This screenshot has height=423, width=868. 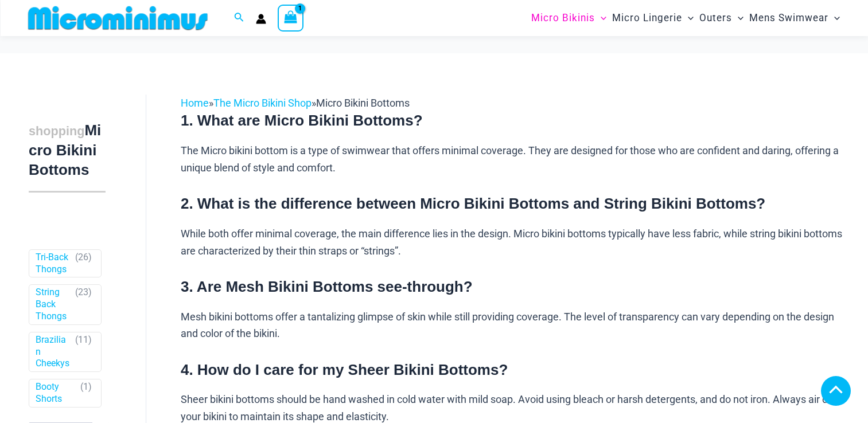 What do you see at coordinates (363, 102) in the screenshot?
I see `span: Micro Bikini Bottoms` at bounding box center [363, 102].